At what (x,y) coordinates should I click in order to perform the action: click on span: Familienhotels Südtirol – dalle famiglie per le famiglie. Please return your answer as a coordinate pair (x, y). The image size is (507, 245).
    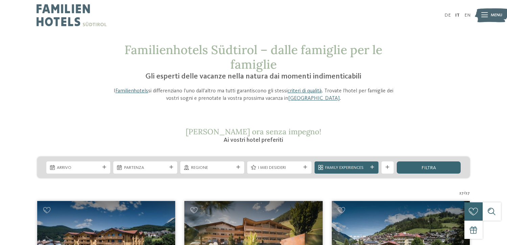
    Looking at the image, I should click on (254, 57).